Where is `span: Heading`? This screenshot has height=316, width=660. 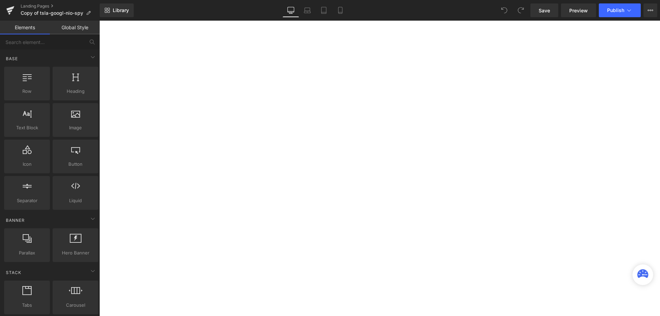 span: Heading is located at coordinates (75, 91).